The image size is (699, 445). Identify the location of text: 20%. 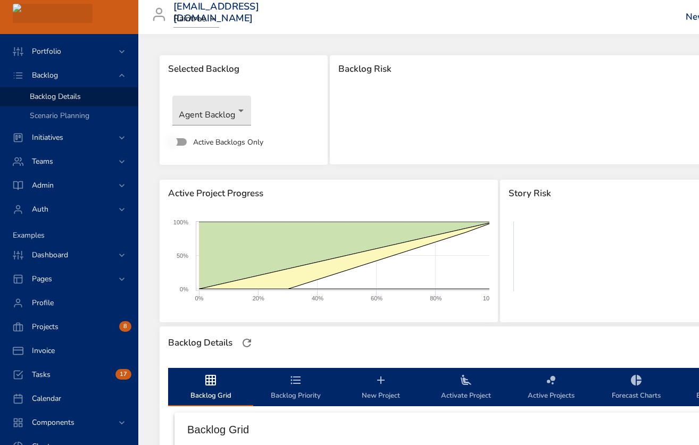
(259, 298).